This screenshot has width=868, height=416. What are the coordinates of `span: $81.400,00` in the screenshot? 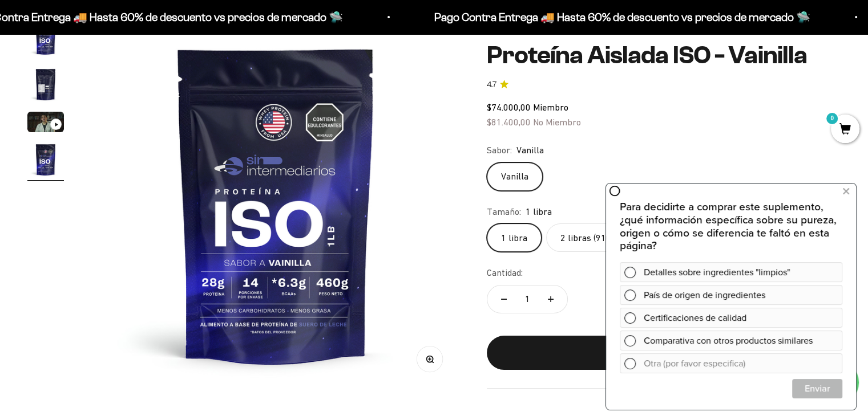 It's located at (509, 122).